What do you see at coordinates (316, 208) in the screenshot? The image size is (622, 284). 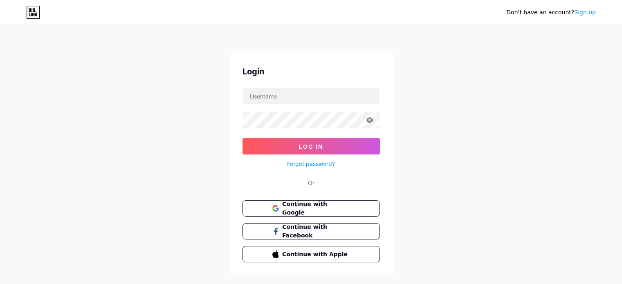 I see `span: Continue with Google` at bounding box center [316, 208].